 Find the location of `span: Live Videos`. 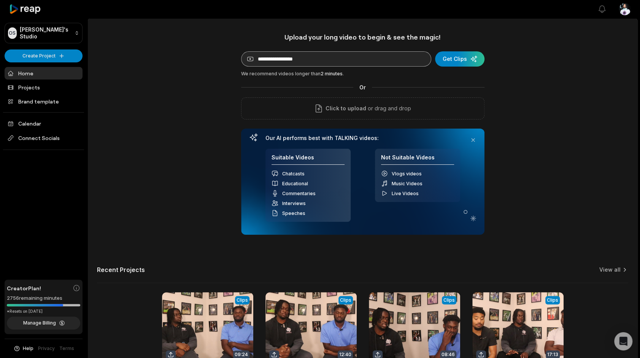

span: Live Videos is located at coordinates (405, 193).